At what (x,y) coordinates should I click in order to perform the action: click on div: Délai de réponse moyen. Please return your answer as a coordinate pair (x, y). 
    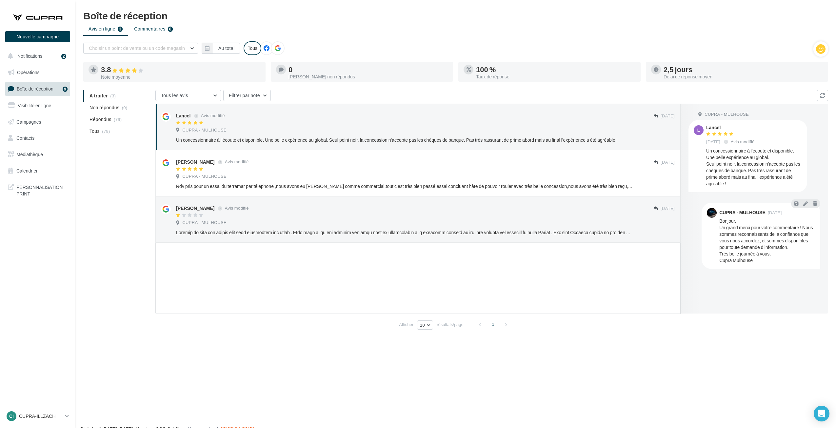
    Looking at the image, I should click on (744, 77).